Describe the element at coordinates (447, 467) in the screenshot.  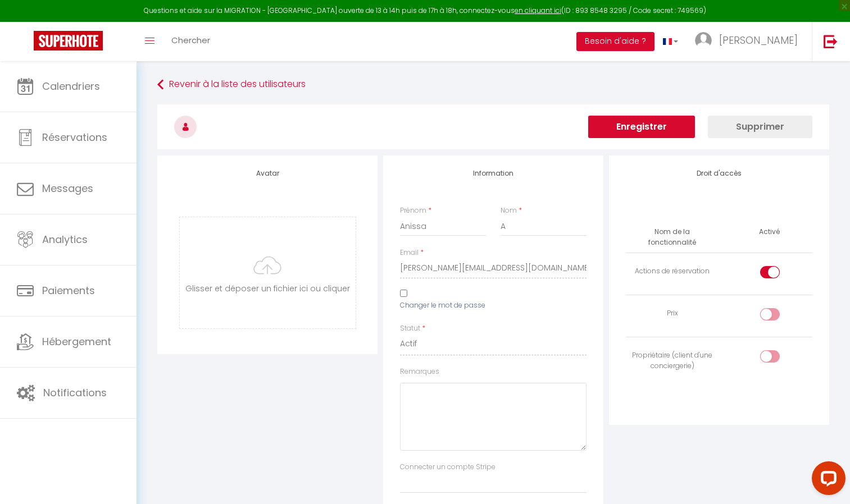
I see `label: Connecter un compte Stripe` at that location.